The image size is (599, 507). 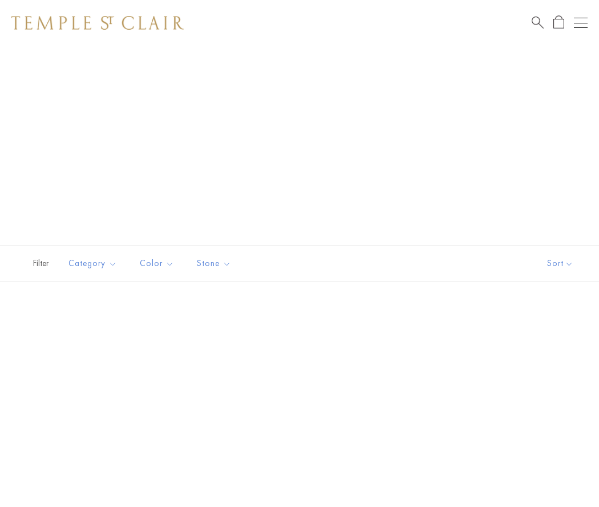 I want to click on button: Show sort by, so click(x=561, y=263).